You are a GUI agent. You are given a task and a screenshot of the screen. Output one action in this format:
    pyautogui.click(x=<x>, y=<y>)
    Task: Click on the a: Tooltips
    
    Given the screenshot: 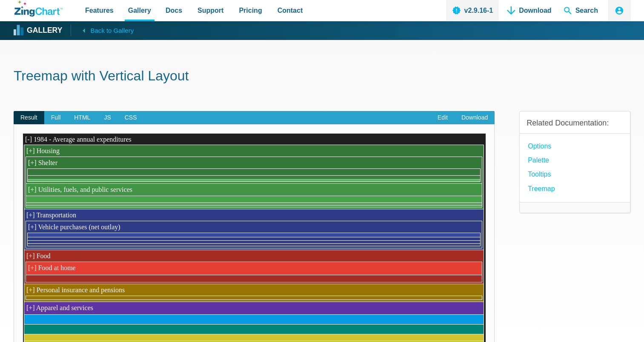 What is the action you would take?
    pyautogui.click(x=540, y=174)
    